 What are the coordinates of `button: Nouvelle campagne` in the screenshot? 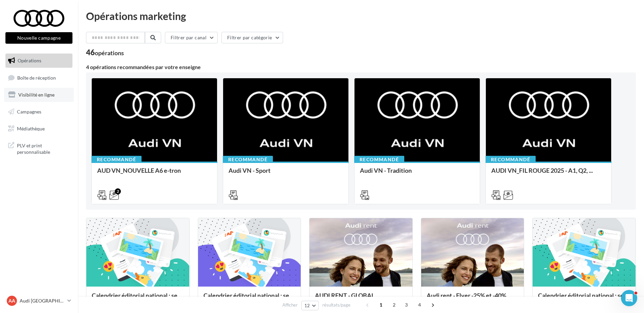 It's located at (39, 38).